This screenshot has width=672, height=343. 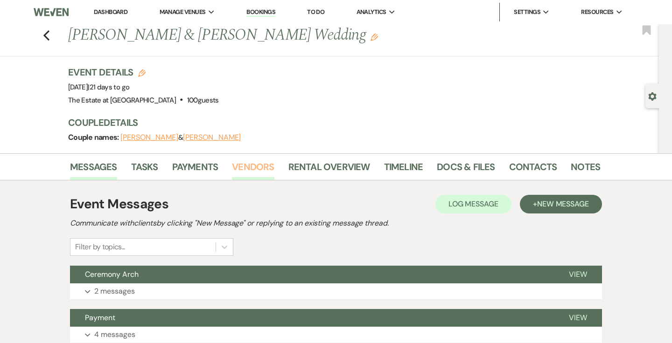 I want to click on span: Manage Venues, so click(x=182, y=12).